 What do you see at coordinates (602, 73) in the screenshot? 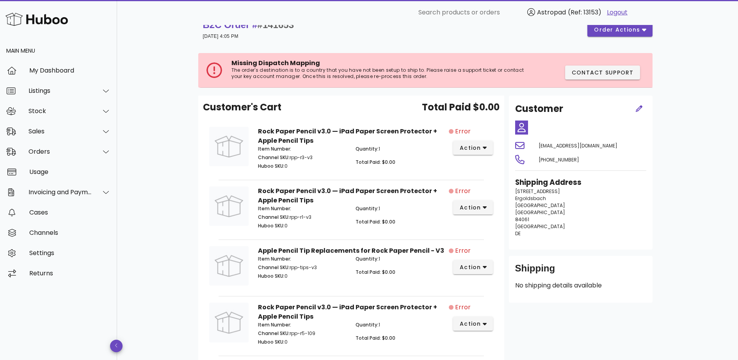
I see `button: Contact Support` at bounding box center [602, 73].